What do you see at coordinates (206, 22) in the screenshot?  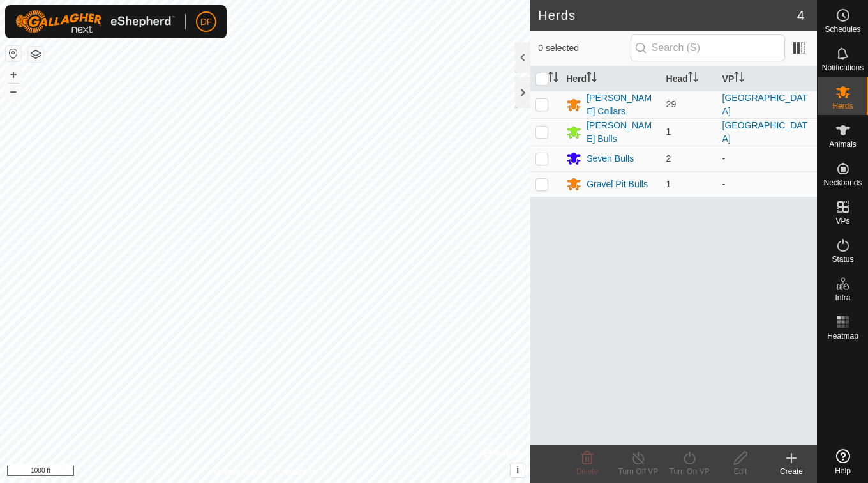 I see `span: DF` at bounding box center [206, 22].